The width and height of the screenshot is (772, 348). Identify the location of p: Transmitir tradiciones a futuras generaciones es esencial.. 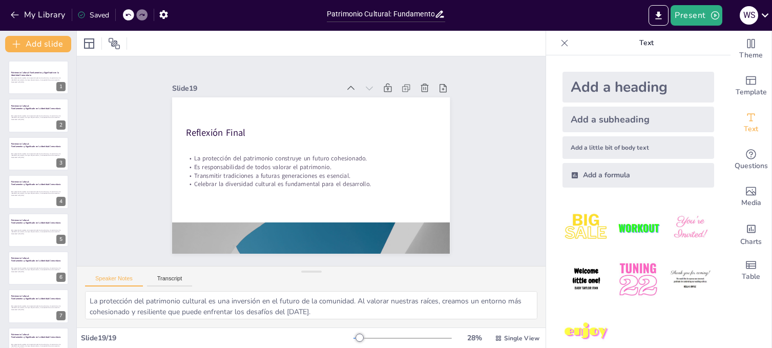
(311, 175).